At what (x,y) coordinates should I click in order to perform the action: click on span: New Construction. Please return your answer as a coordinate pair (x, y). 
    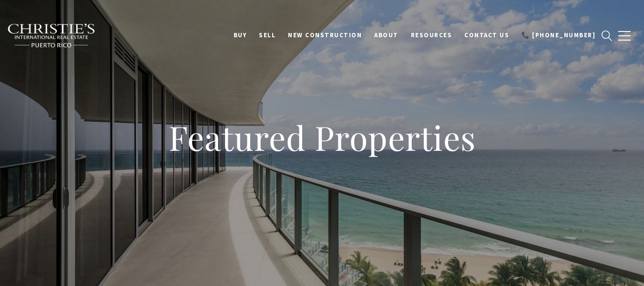
    Looking at the image, I should click on (324, 35).